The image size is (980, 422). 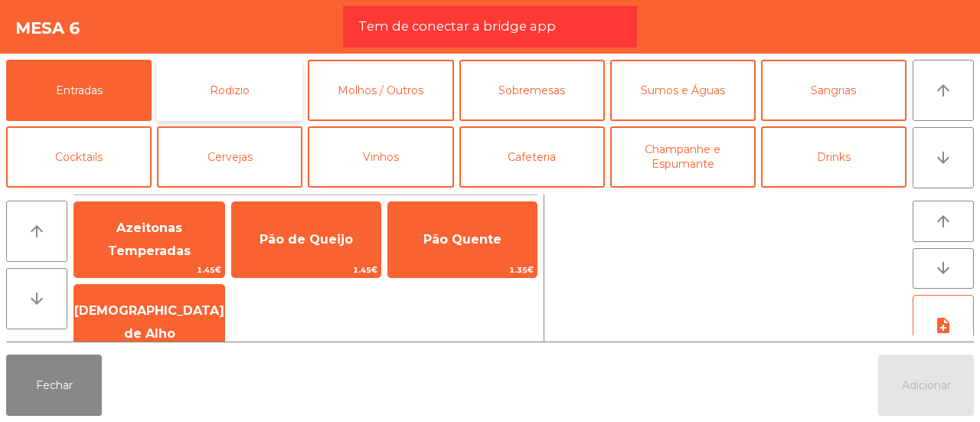 What do you see at coordinates (532, 91) in the screenshot?
I see `button: Sobremesas` at bounding box center [532, 91].